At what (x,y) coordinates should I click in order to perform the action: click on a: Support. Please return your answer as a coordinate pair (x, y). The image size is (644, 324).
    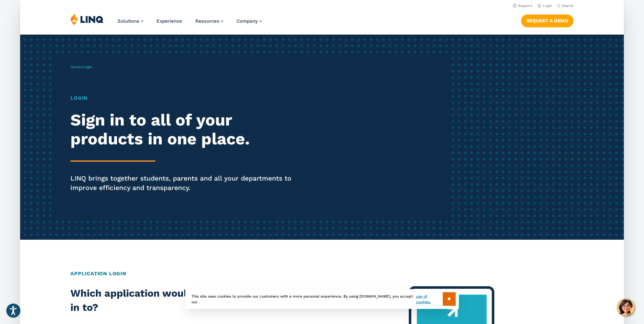
    Looking at the image, I should click on (523, 6).